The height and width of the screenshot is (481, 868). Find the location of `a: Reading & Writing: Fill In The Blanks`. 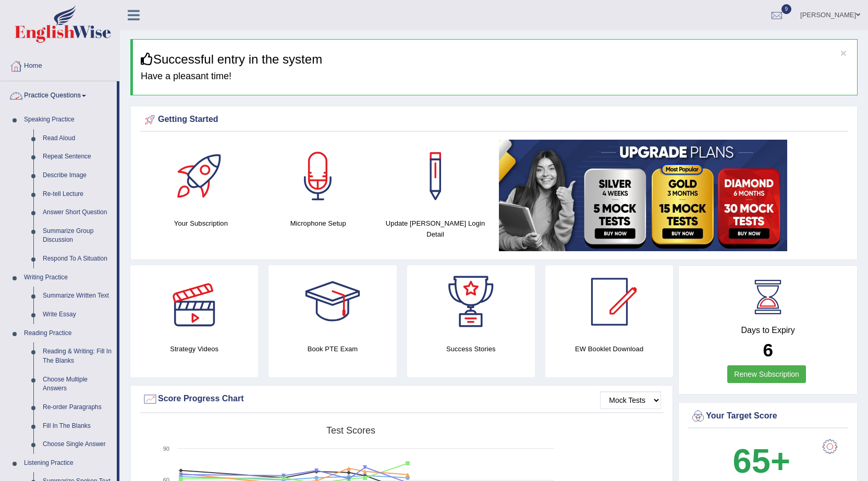

a: Reading & Writing: Fill In The Blanks is located at coordinates (77, 356).